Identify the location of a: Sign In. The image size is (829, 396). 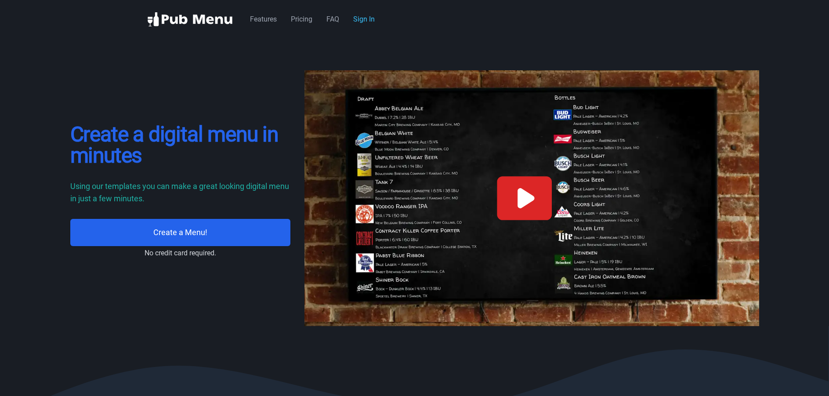
(364, 19).